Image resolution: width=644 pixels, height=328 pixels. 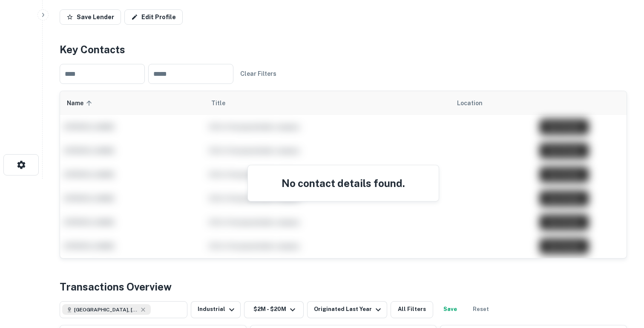 I want to click on button: Originated Last Year, so click(x=347, y=310).